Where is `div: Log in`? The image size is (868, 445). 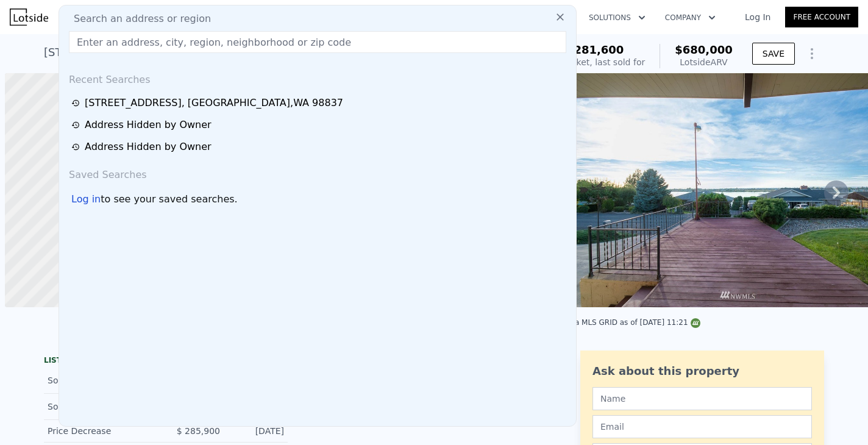 div: Log in is located at coordinates (86, 200).